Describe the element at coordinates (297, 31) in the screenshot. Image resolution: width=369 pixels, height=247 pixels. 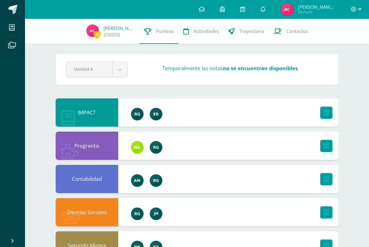
I see `span: Contactos` at that location.